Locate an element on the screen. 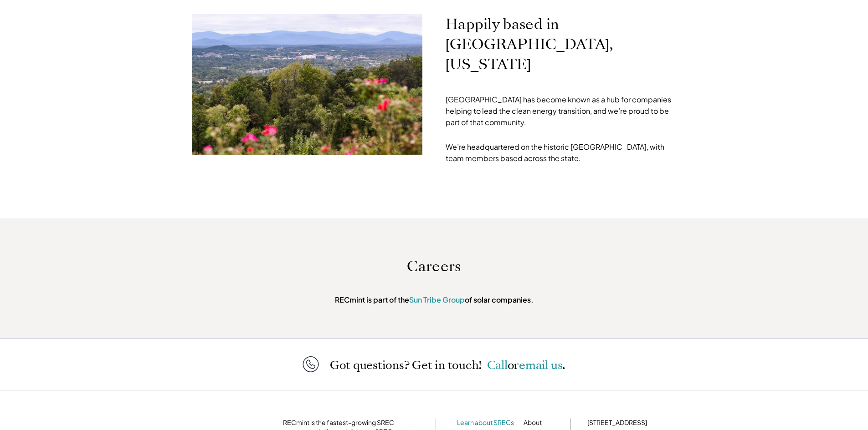 The height and width of the screenshot is (430, 868). p: Careers is located at coordinates (433, 266).